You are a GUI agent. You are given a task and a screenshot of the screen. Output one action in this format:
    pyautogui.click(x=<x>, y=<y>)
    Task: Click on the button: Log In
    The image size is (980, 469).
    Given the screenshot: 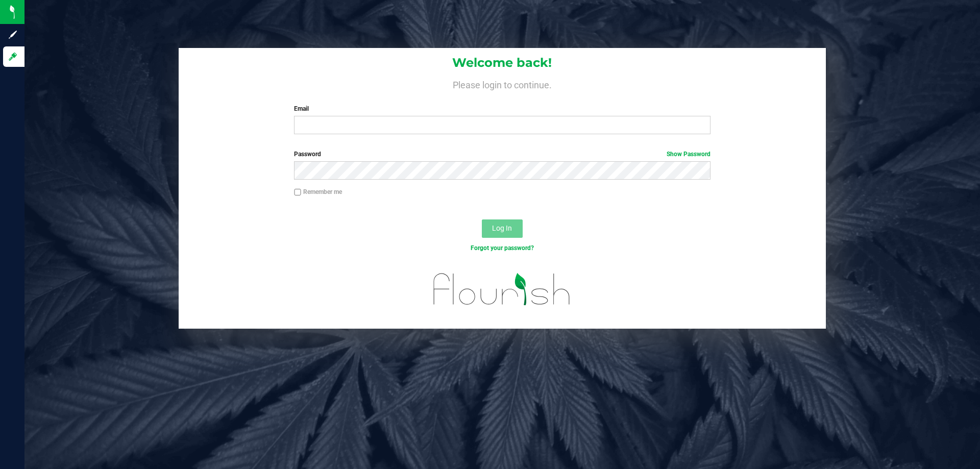 What is the action you would take?
    pyautogui.click(x=502, y=229)
    